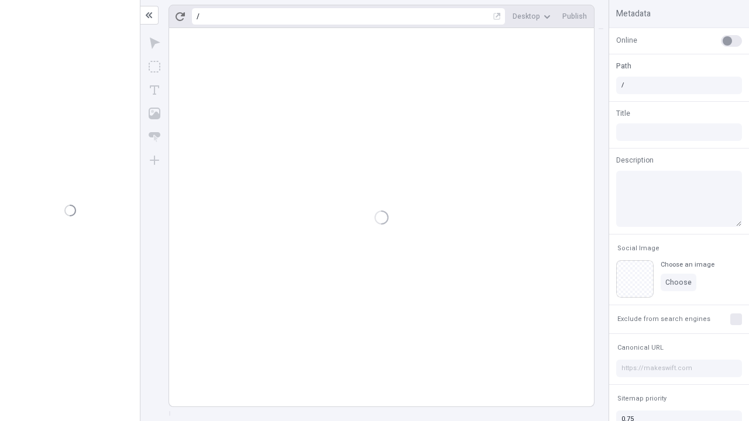 This screenshot has height=421, width=749. I want to click on span: Online, so click(626, 40).